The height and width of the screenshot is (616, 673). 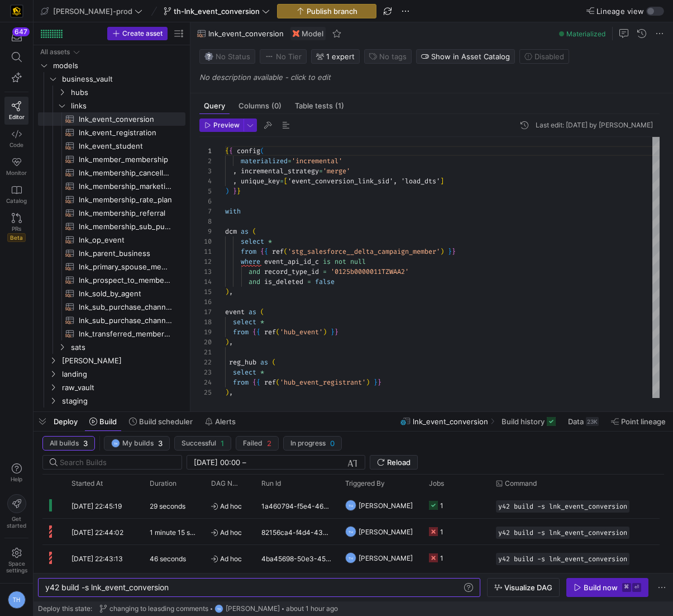 What do you see at coordinates (206, 191) in the screenshot?
I see `div: 5` at bounding box center [206, 191].